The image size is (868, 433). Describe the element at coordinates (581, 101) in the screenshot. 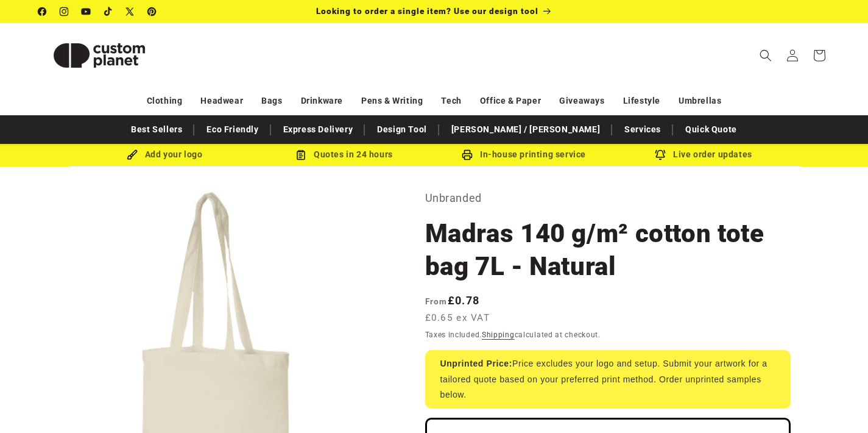

I see `a: Giveaways` at that location.